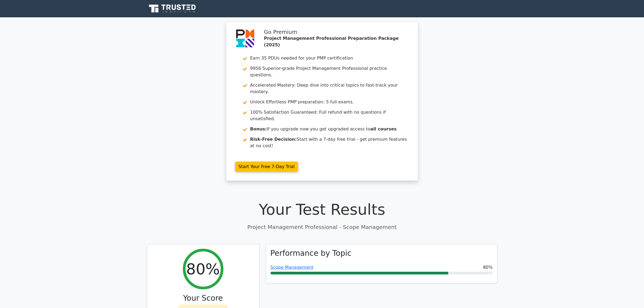 The image size is (644, 308). Describe the element at coordinates (266, 167) in the screenshot. I see `a: Start Your Free 7-Day Trial` at that location.